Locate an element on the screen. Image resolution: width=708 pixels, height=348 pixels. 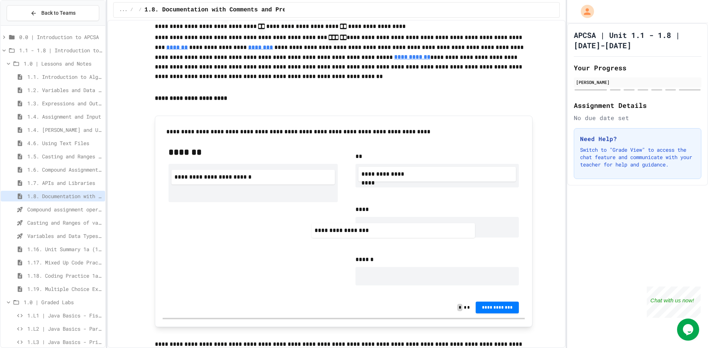
span: 1.18. Coding Practice 1a (1.1-1.6) is located at coordinates (65, 276).